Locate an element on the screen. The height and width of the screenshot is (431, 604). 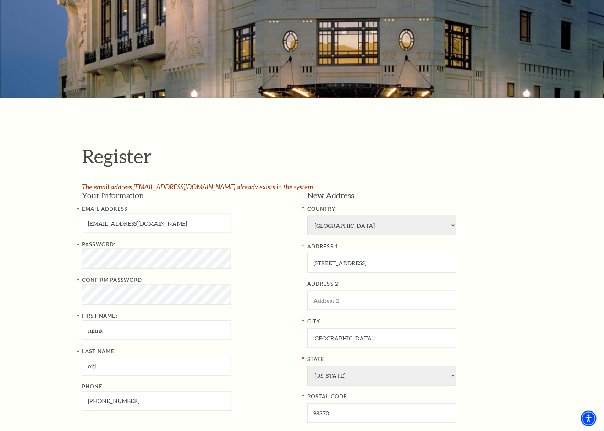
label: Email Address: is located at coordinates (105, 208).